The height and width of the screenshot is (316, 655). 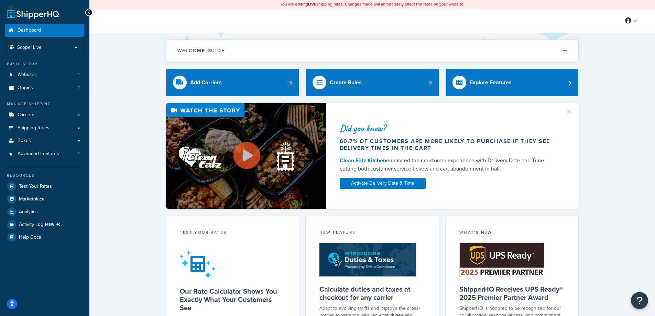 I want to click on div: Test your rates, so click(x=232, y=233).